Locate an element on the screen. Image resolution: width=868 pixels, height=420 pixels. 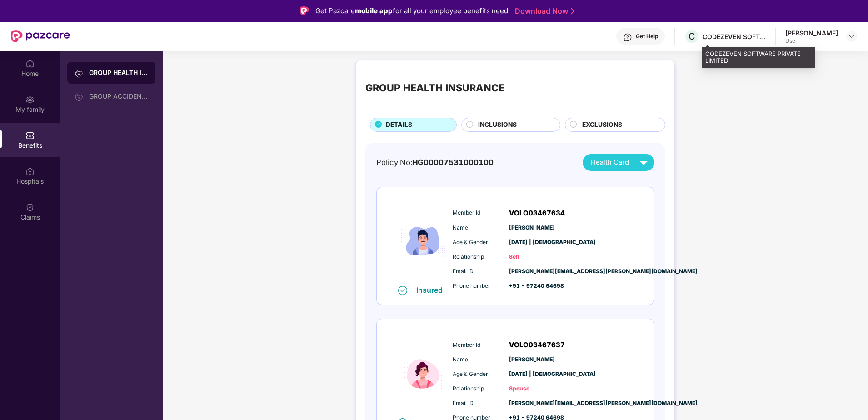
div: User is located at coordinates (812, 41).